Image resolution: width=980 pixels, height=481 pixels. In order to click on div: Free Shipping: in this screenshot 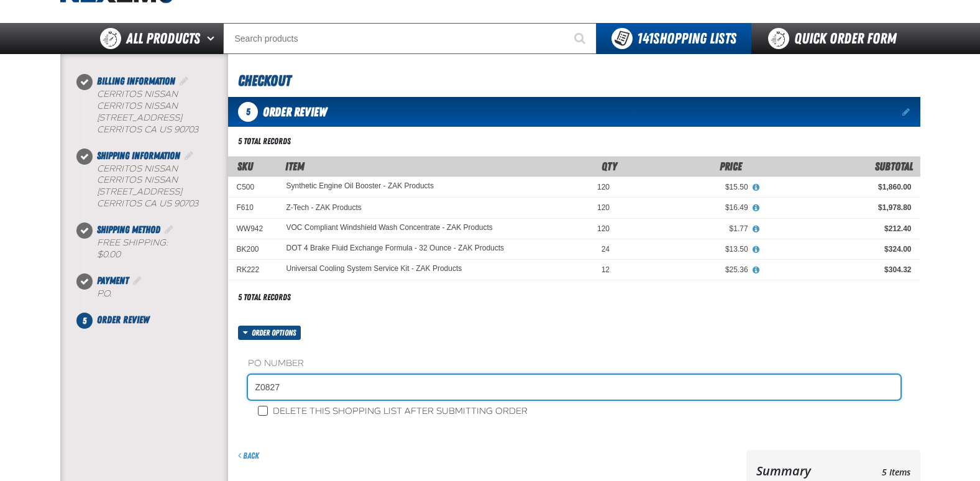, I will do `click(162, 249)`.